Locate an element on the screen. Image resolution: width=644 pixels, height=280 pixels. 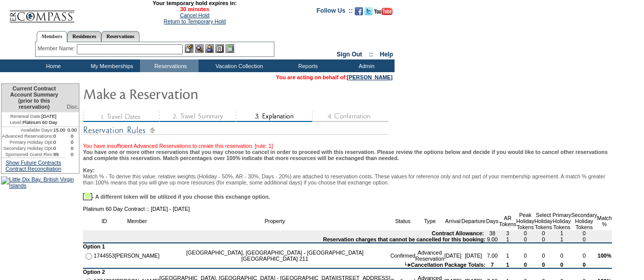
td: Reports is located at coordinates (306, 66).